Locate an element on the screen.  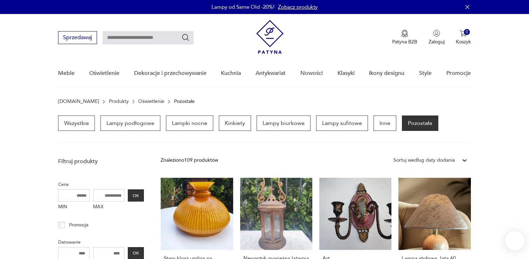
a: Ikony designu is located at coordinates (386, 73).